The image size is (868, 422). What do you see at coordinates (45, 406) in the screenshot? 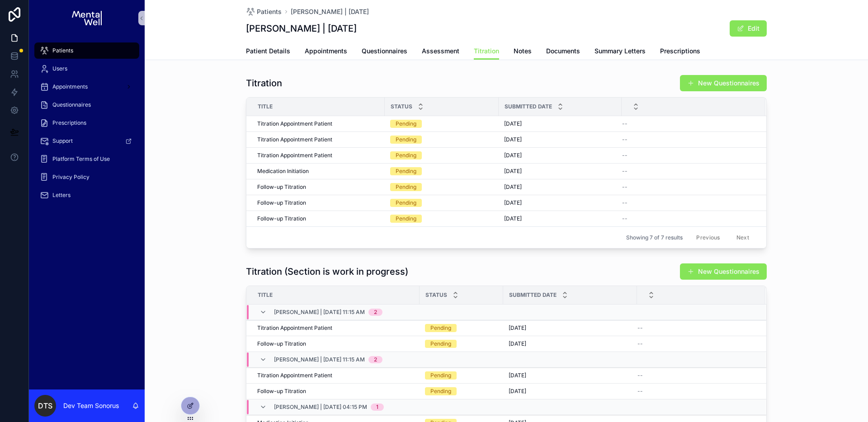
I see `span: DTS` at bounding box center [45, 406].